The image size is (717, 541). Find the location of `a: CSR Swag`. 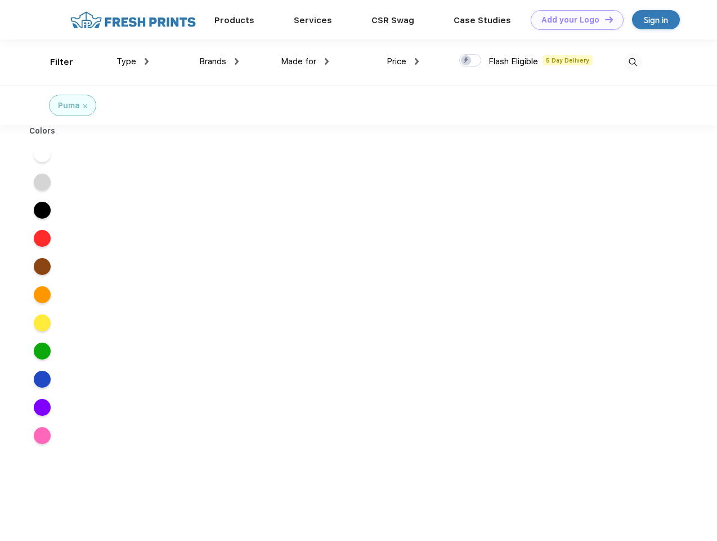

a: CSR Swag is located at coordinates (393, 20).